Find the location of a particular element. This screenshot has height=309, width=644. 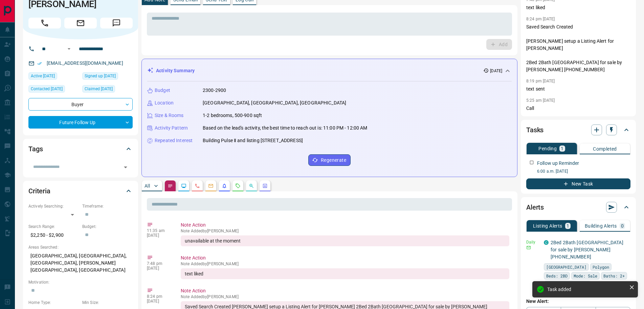

p: Activity Summary is located at coordinates (176, 71).